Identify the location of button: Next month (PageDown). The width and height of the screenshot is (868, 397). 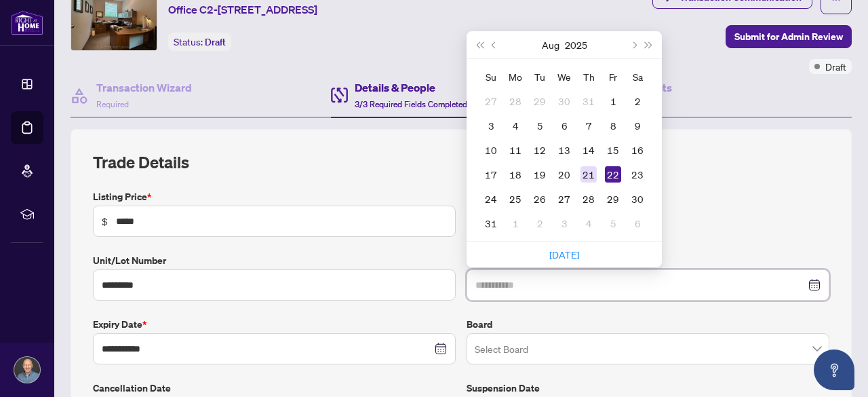
(633, 45).